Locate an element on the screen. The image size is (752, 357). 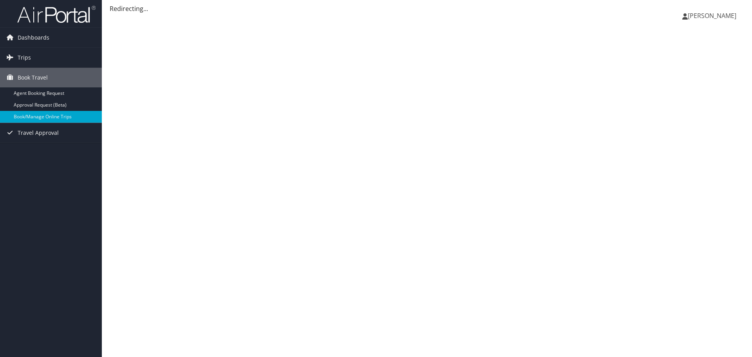
div: Redirecting... is located at coordinates (427, 9).